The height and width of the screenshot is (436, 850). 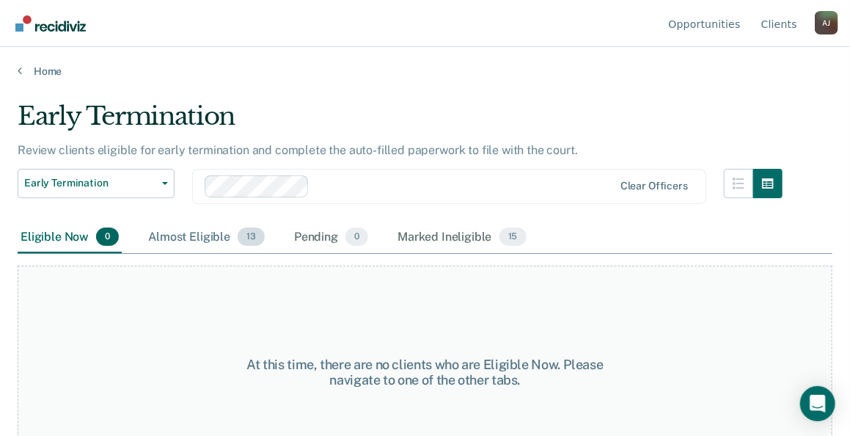 I want to click on span: 15, so click(x=513, y=237).